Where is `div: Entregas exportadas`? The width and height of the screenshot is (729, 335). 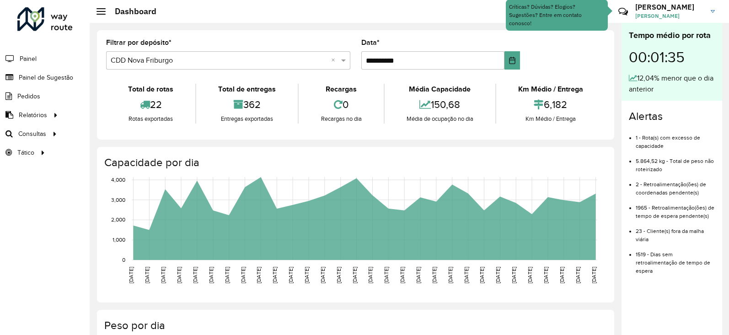
div: Entregas exportadas is located at coordinates (247, 119).